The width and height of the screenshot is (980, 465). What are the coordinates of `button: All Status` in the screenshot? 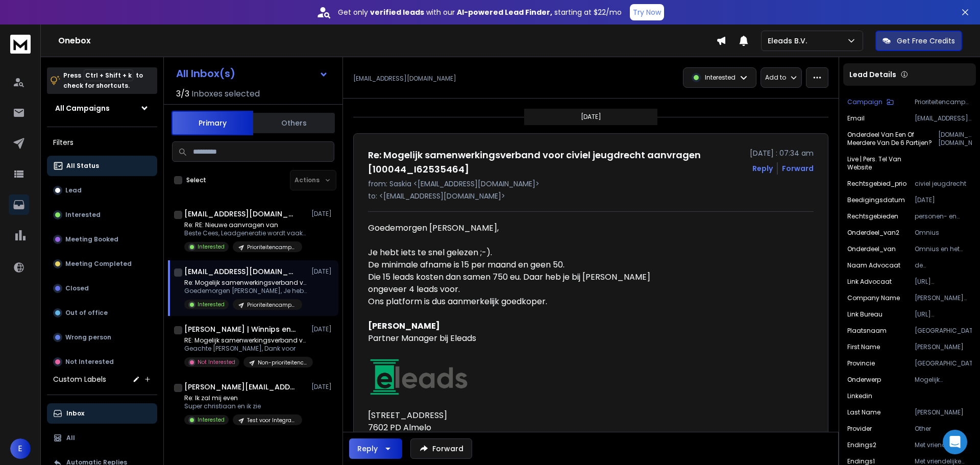 It's located at (102, 166).